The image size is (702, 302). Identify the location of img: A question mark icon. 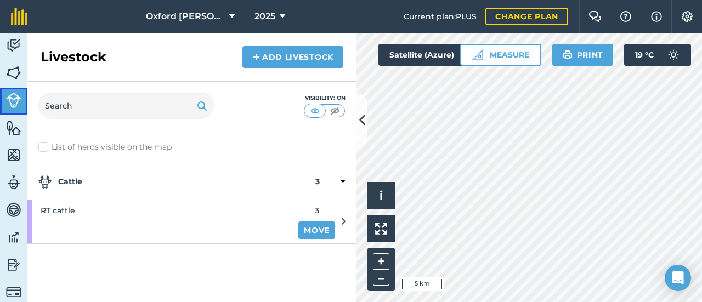
(626, 16).